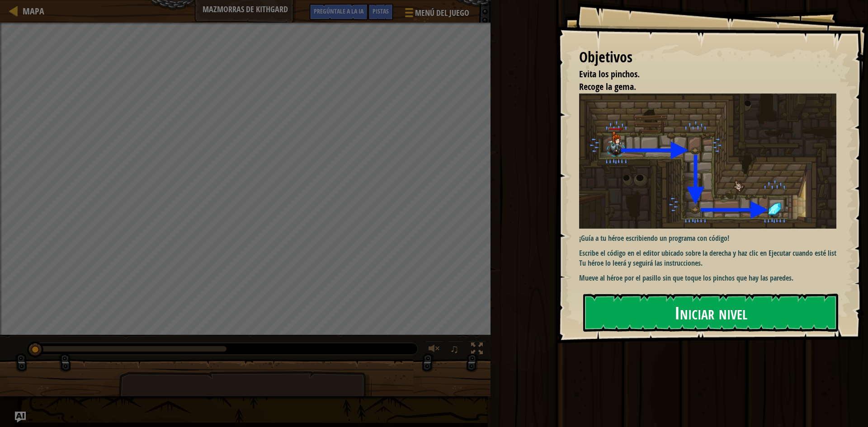 This screenshot has height=427, width=868. I want to click on font: ¡Guía a tu héroe escribiendo un programa con código!, so click(654, 238).